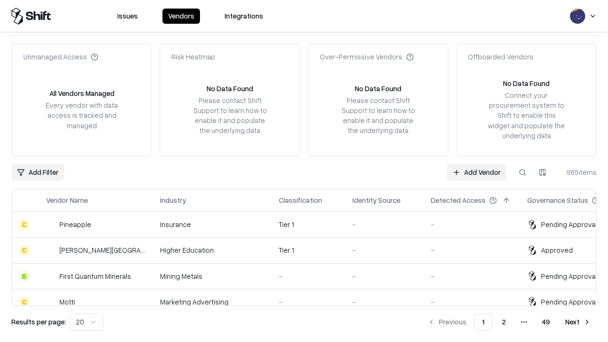  I want to click on div: Classification, so click(300, 200).